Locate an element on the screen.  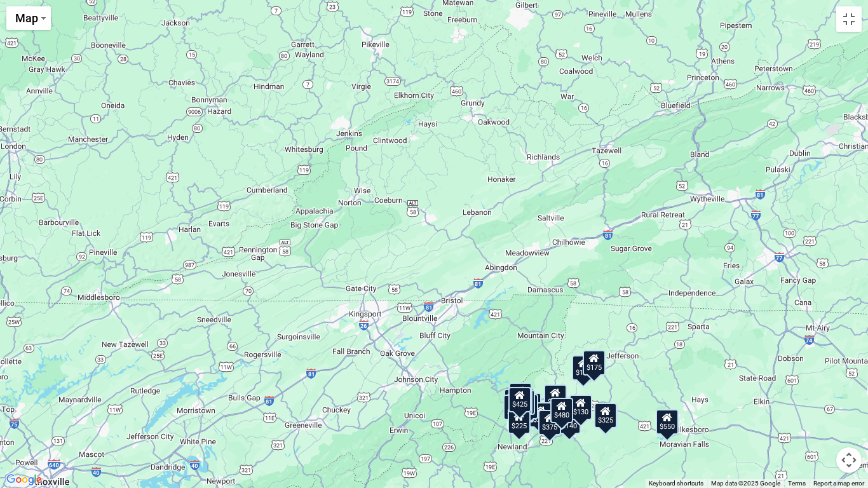
span: Map data ©2025 Google is located at coordinates (745, 483).